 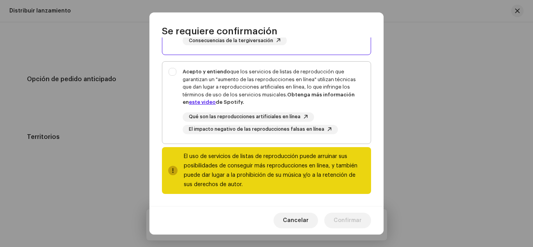 I want to click on span: Cancelar, so click(x=296, y=220).